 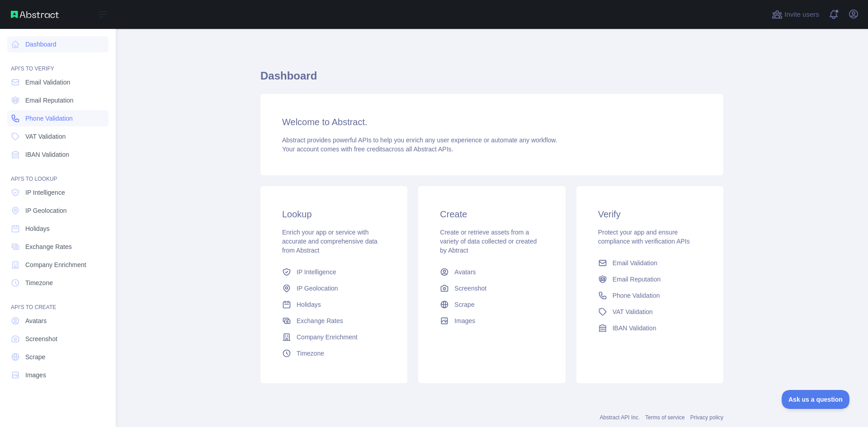 I want to click on a: Privacy policy, so click(x=707, y=418).